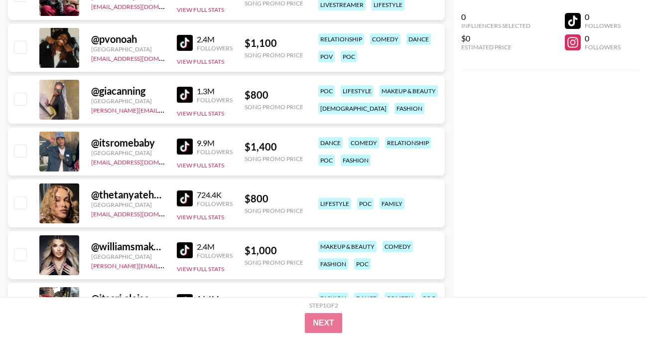 This screenshot has height=337, width=647. I want to click on div: 1.3M, so click(215, 91).